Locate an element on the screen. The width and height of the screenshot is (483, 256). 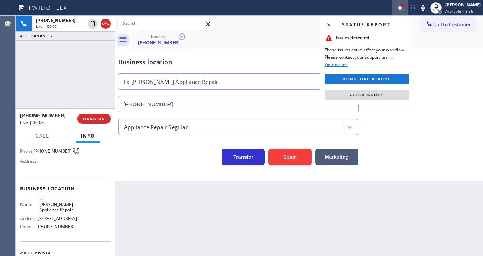
span: HANG UP is located at coordinates (94, 119).